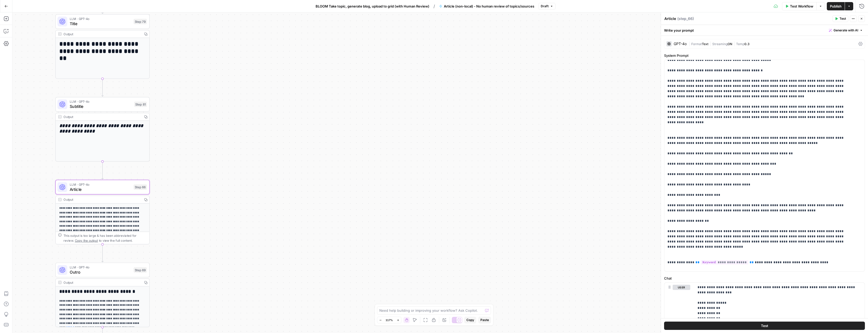 This screenshot has height=333, width=868. I want to click on span: Format, so click(696, 44).